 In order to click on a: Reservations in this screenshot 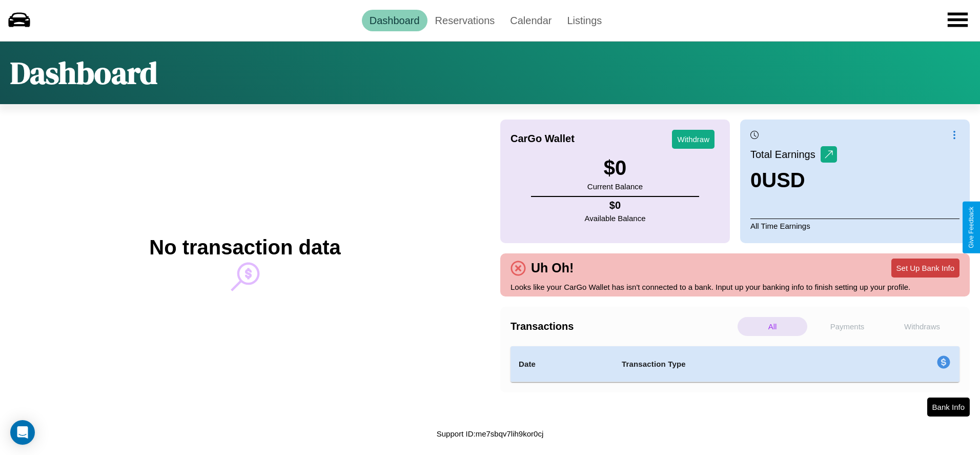, I will do `click(465, 20)`.